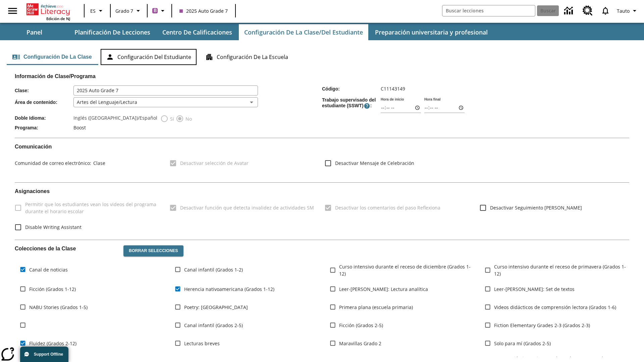 Image resolution: width=644 pixels, height=362 pixels. I want to click on label: Hora final, so click(432, 99).